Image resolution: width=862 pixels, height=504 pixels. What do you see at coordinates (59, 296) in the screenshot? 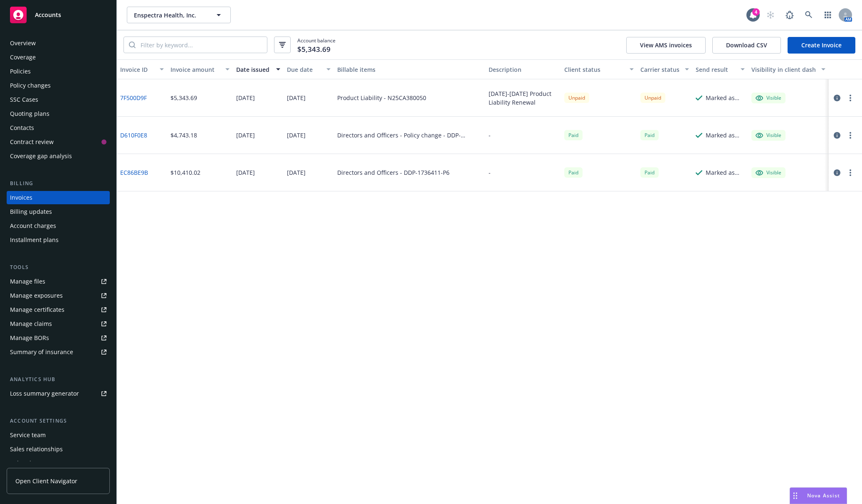
I see `a: Manage exposures` at bounding box center [59, 296].